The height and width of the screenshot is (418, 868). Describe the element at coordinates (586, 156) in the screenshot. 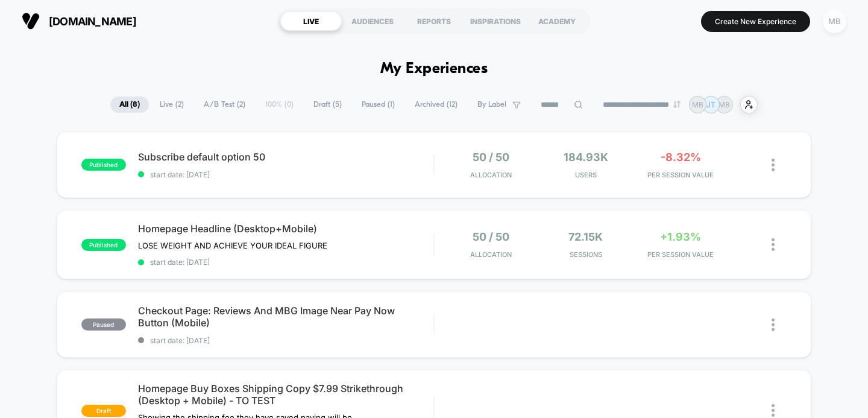

I see `span: 184.93k` at that location.